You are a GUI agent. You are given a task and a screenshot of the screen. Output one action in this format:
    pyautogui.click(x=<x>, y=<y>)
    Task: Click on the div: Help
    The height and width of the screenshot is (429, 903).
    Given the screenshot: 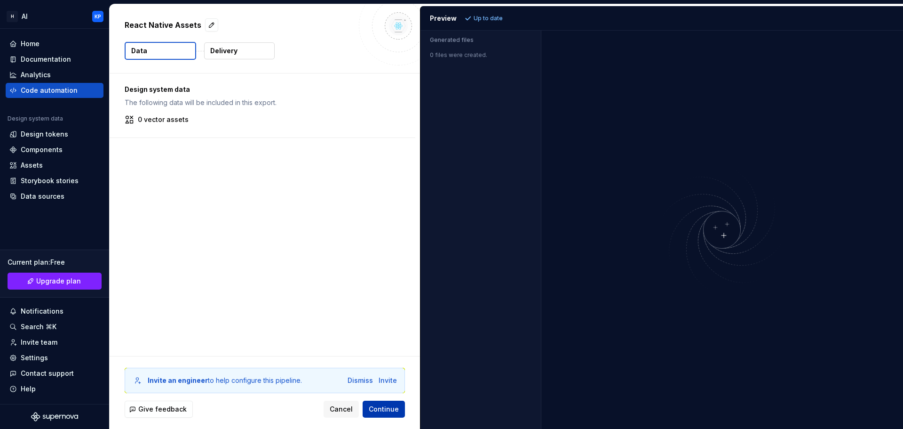 What is the action you would take?
    pyautogui.click(x=28, y=389)
    